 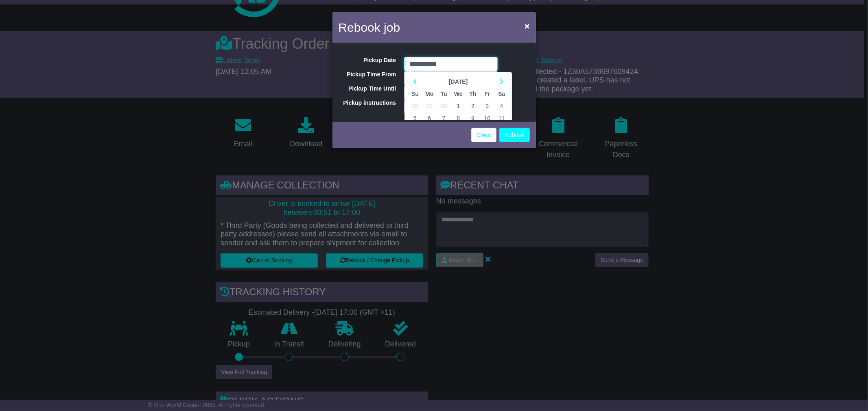 What do you see at coordinates (501, 118) in the screenshot?
I see `td: 11` at bounding box center [501, 118].